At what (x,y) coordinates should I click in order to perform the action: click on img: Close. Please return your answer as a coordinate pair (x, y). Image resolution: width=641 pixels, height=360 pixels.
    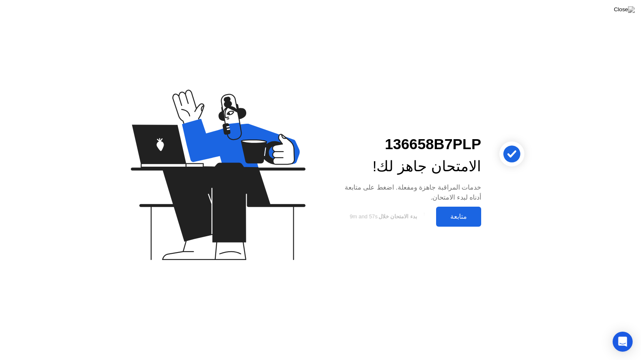
    Looking at the image, I should click on (624, 10).